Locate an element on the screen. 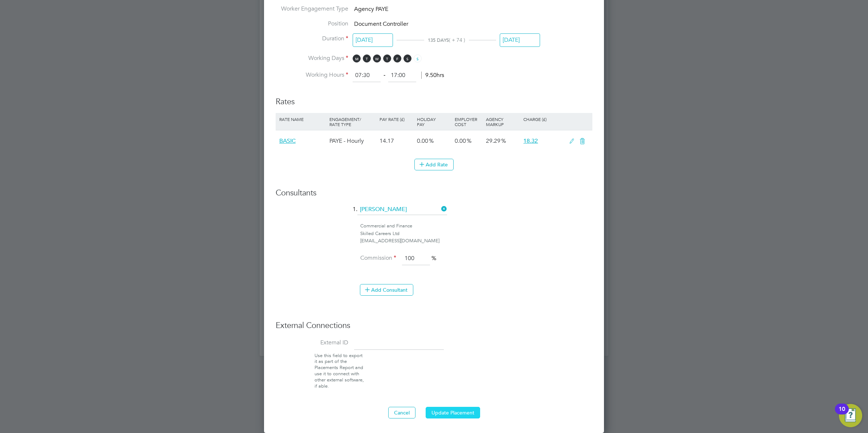 Image resolution: width=868 pixels, height=433 pixels. div: 10 is located at coordinates (842, 414).